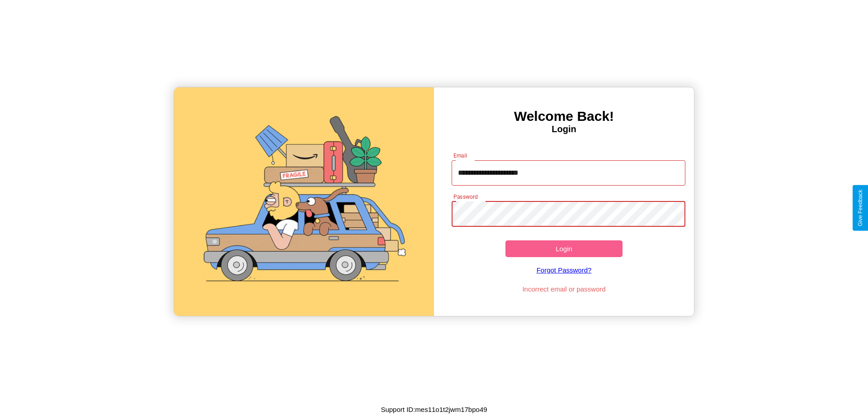 This screenshot has width=868, height=416. Describe the element at coordinates (564, 270) in the screenshot. I see `a: Forgot Password?` at that location.